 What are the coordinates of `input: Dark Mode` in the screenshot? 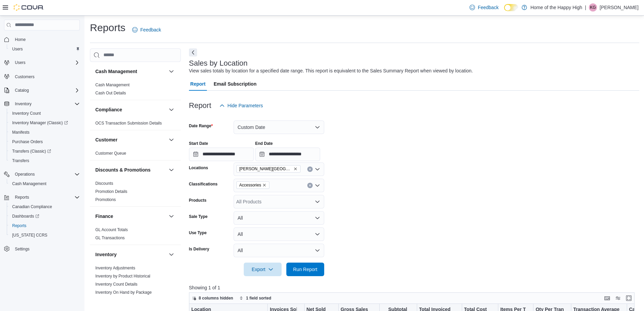 It's located at (511, 8).